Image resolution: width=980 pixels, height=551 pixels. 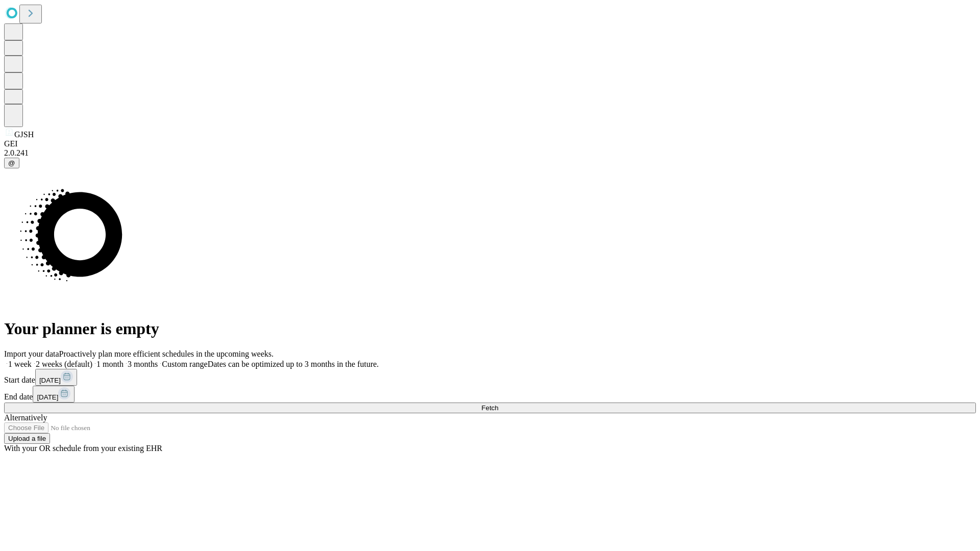 I want to click on button: Fetch, so click(x=490, y=407).